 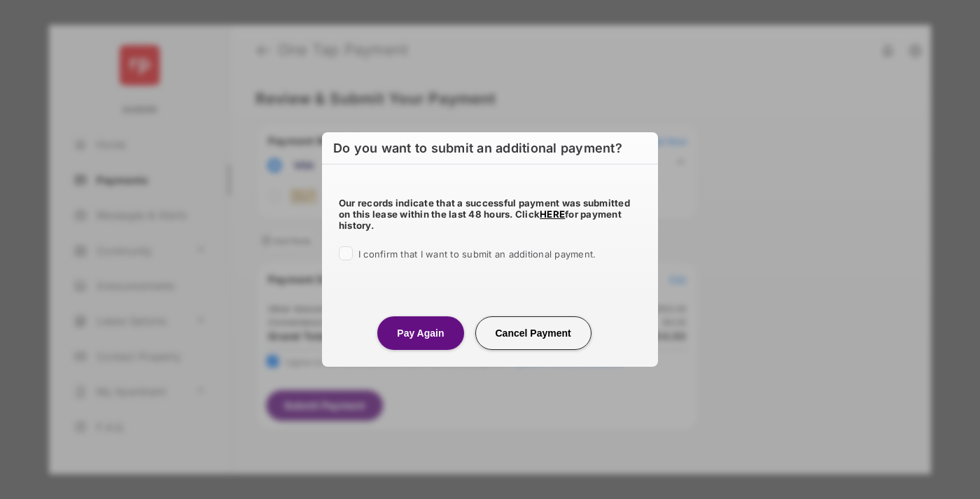 I want to click on a: HERE, so click(x=552, y=214).